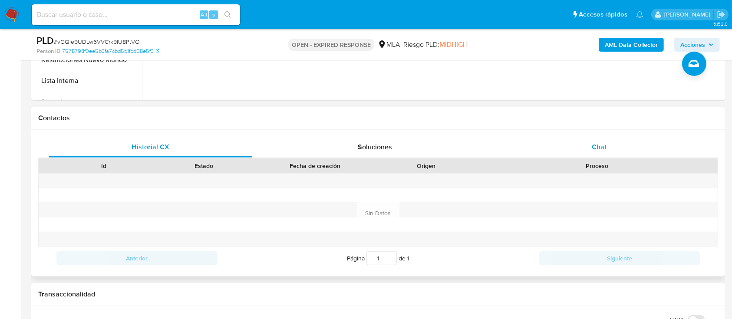 The image size is (732, 319). What do you see at coordinates (88, 102) in the screenshot?
I see `button: Direcciones` at bounding box center [88, 102].